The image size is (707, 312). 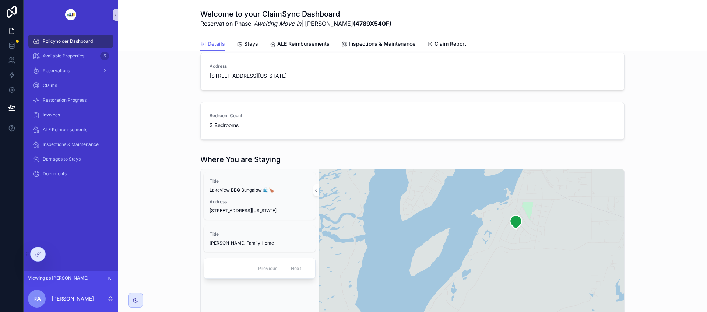 I want to click on a: Details, so click(x=213, y=44).